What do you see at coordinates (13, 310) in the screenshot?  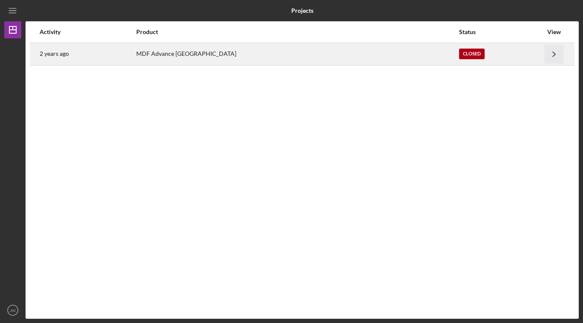 I see `text: JW` at bounding box center [13, 310].